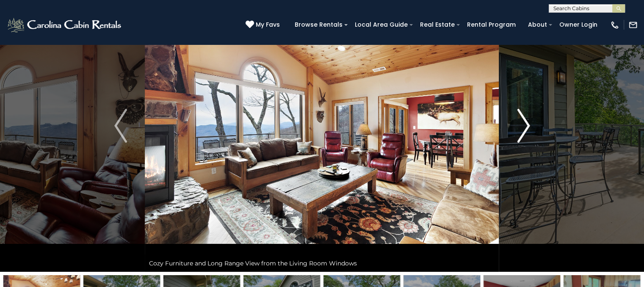 The width and height of the screenshot is (644, 287). I want to click on img: White-1-2.png, so click(65, 25).